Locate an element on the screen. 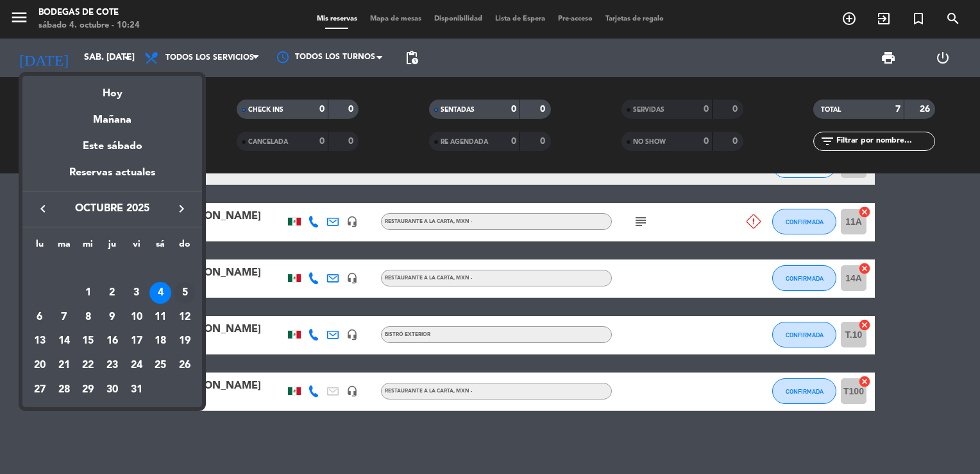  div: 3 is located at coordinates (136, 292).